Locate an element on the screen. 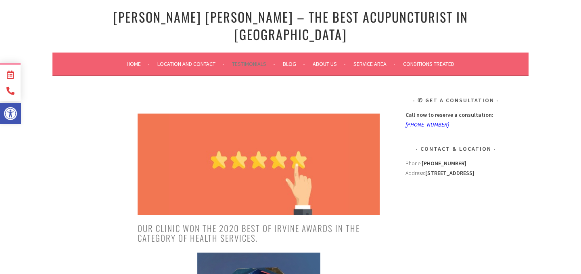 Image resolution: width=581 pixels, height=274 pixels. img: product-reviews is located at coordinates (259, 164).